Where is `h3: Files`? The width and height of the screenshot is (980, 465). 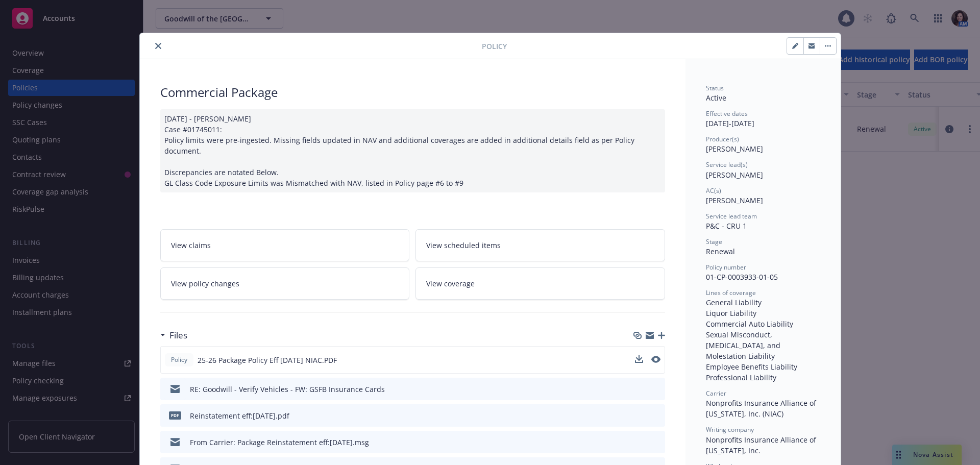
h3: Files is located at coordinates (178, 336).